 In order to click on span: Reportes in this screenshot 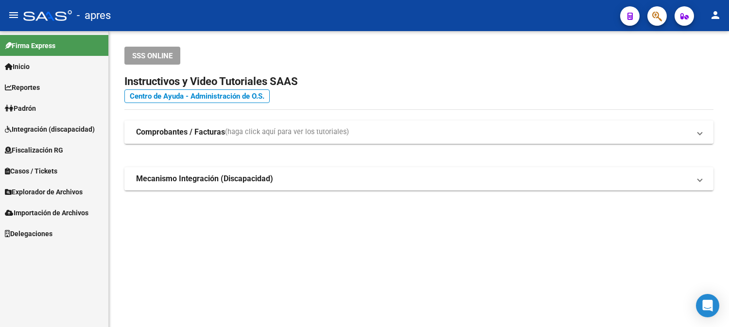, I will do `click(22, 87)`.